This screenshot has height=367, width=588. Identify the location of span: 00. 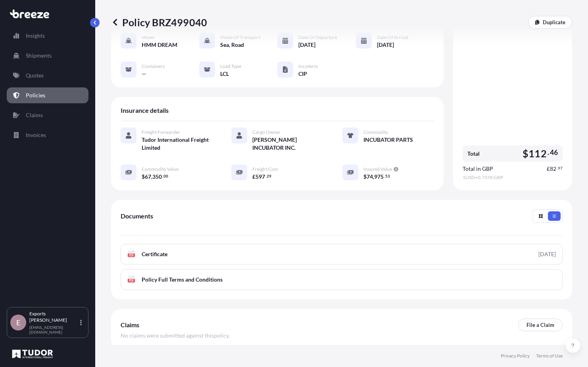
(166, 176).